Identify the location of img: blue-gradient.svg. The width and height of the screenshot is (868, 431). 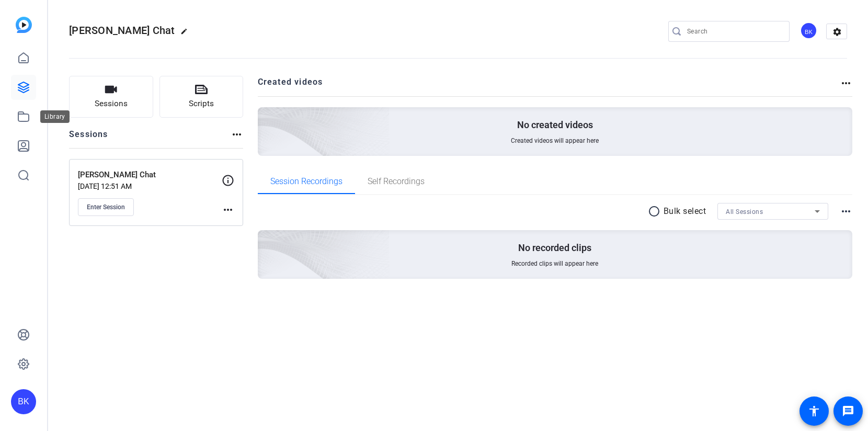
(24, 24).